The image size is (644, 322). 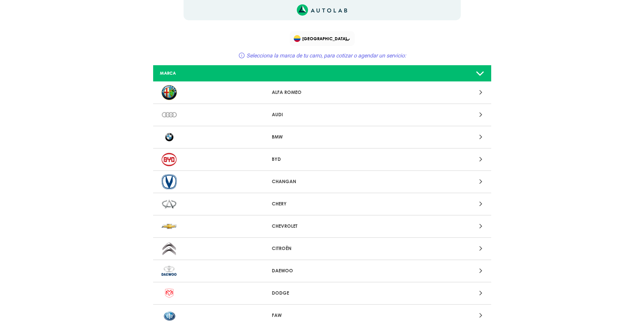 I want to click on p: BMW, so click(x=322, y=137).